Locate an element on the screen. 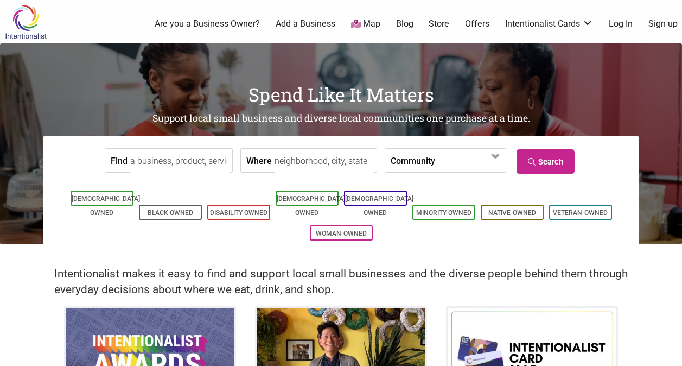 The image size is (682, 366). a: Map is located at coordinates (366, 24).